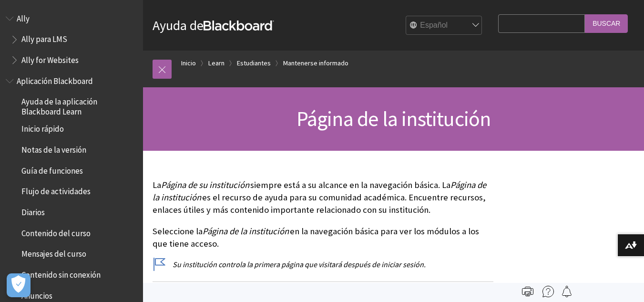 The height and width of the screenshot is (302, 644). What do you see at coordinates (322, 198) in the screenshot?
I see `p: La siempre está a su alcance en la navegación básica. La es el recurso de ayuda para su comunidad...` at bounding box center [322, 198].